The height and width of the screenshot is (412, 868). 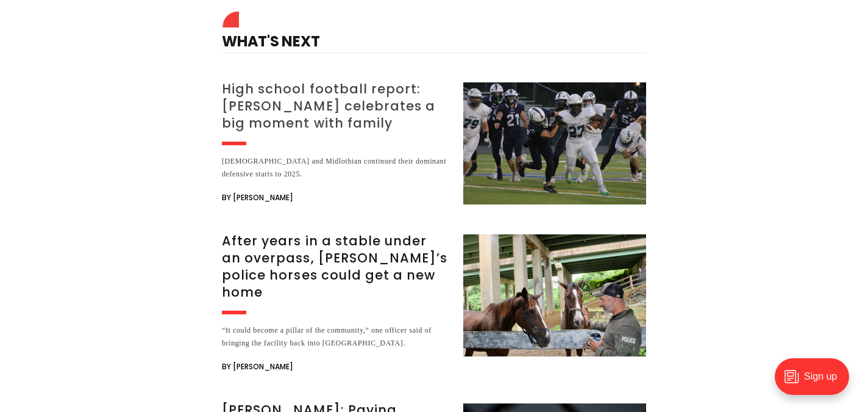 What do you see at coordinates (434, 33) in the screenshot?
I see `h4: What's Next` at bounding box center [434, 33].